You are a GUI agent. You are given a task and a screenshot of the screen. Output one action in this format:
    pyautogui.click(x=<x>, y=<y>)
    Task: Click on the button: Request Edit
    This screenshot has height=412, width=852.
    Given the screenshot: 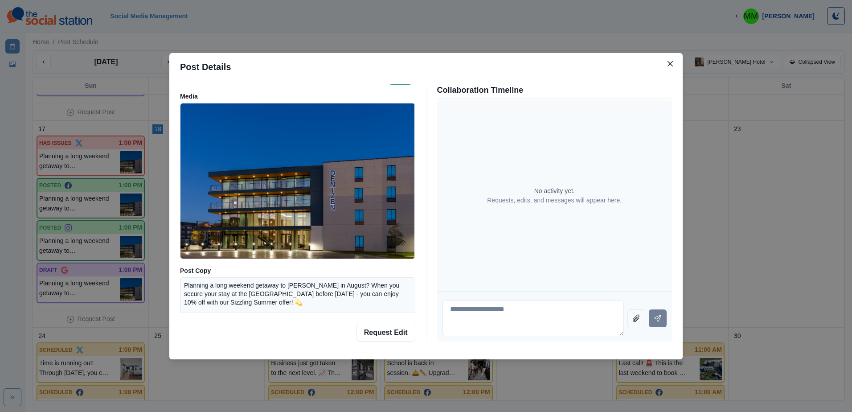 What is the action you would take?
    pyautogui.click(x=386, y=332)
    